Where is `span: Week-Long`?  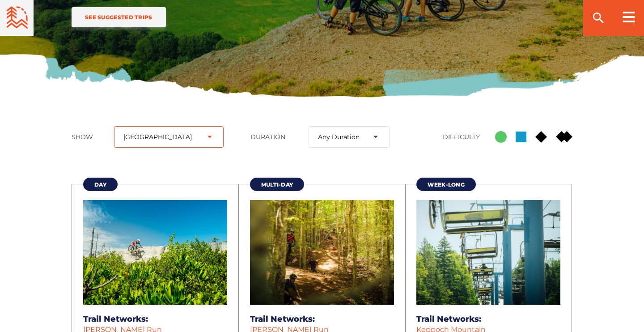 span: Week-Long is located at coordinates (446, 184).